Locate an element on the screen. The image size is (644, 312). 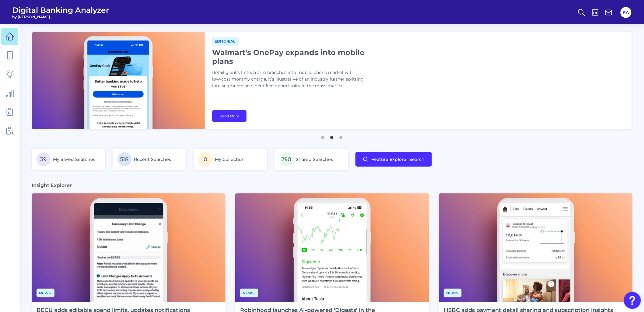
p: Retail giant’s fintech arm branches into mobile phone market with low-cost monthly charge. It’s i... is located at coordinates (288, 79).